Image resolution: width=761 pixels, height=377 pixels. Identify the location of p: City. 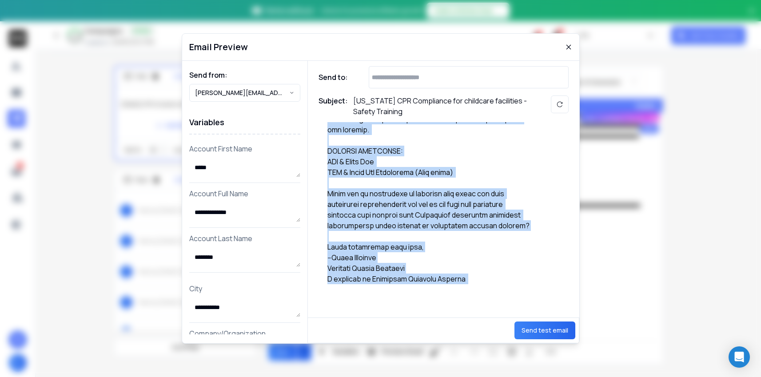
(245, 289).